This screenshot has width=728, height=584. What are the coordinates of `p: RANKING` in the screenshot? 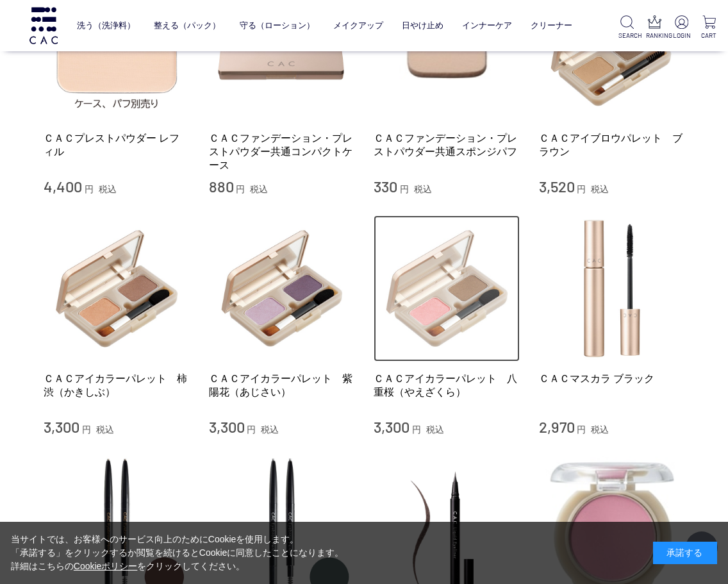 It's located at (654, 35).